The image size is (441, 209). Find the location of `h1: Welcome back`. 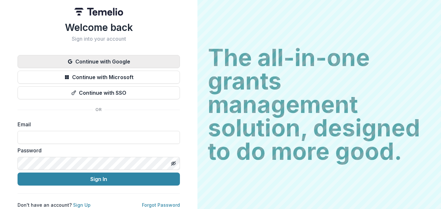

h1: Welcome back is located at coordinates (99, 27).